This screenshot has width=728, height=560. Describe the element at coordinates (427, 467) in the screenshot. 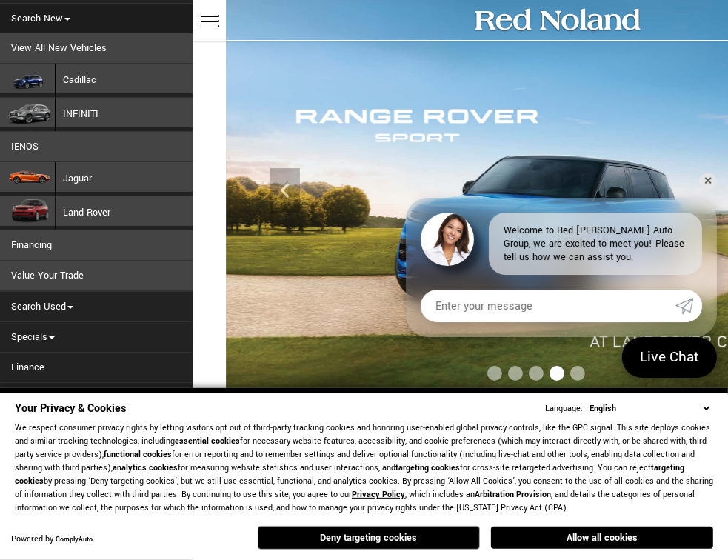

I see `strong: targeting cookies` at that location.